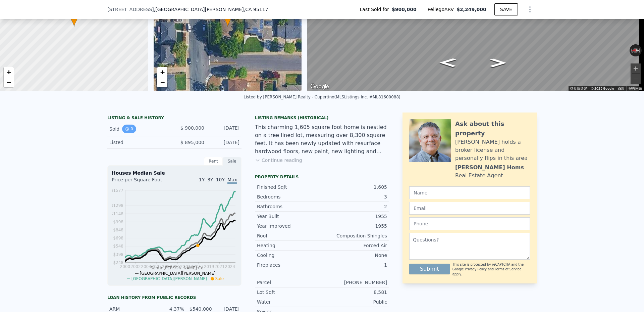 The width and height of the screenshot is (644, 312). Describe the element at coordinates (118, 246) in the screenshot. I see `tspan: $548` at that location.